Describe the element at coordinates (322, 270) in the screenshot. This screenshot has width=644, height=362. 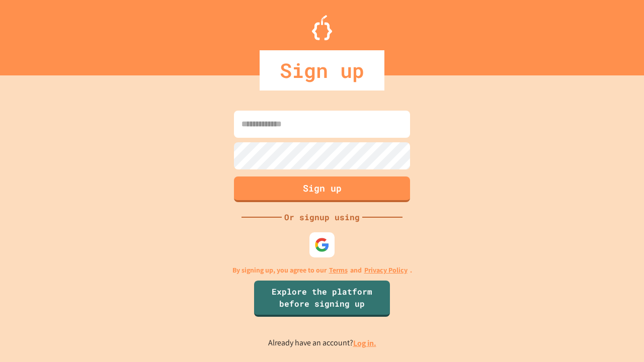
I see `p: By signing up, you agree to our and .` at that location.